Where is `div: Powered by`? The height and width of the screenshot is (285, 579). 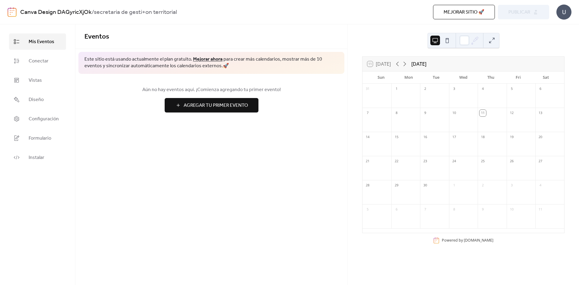 div: Powered by is located at coordinates (468, 240).